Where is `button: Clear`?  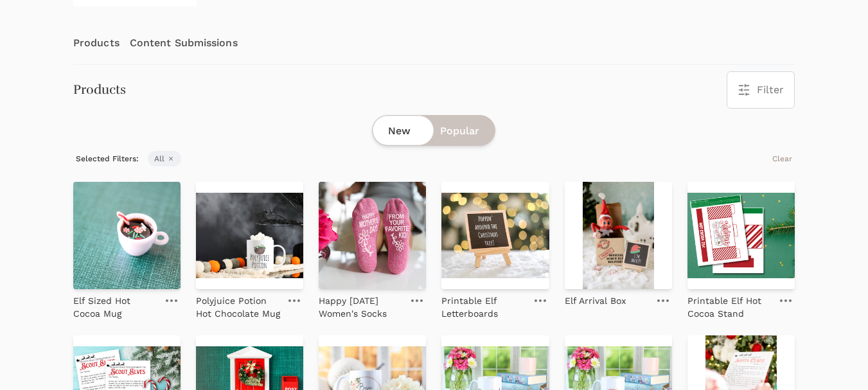 button: Clear is located at coordinates (781, 158).